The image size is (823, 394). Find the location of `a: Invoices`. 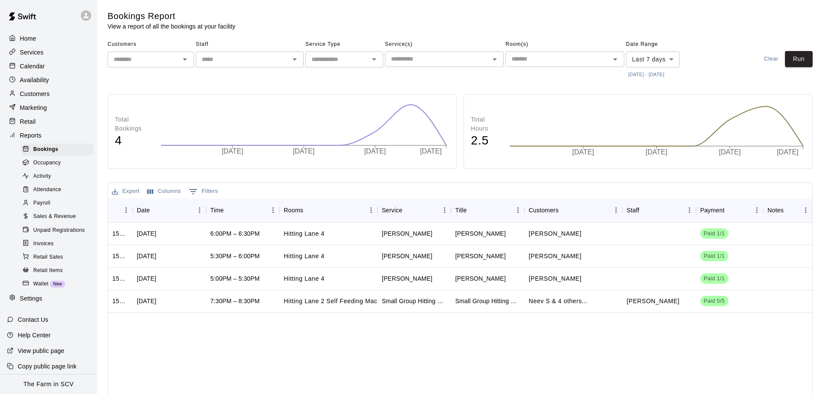

a: Invoices is located at coordinates (59, 243).